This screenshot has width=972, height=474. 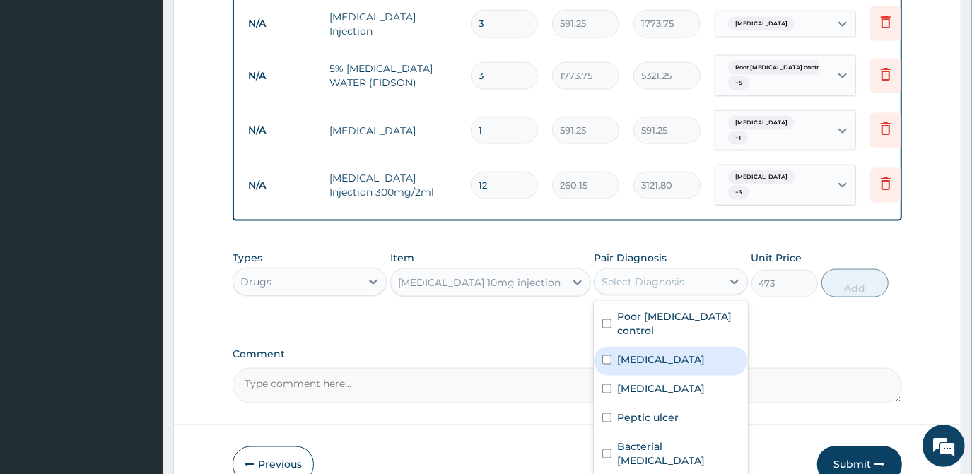 I want to click on span: We're online!, so click(x=139, y=216).